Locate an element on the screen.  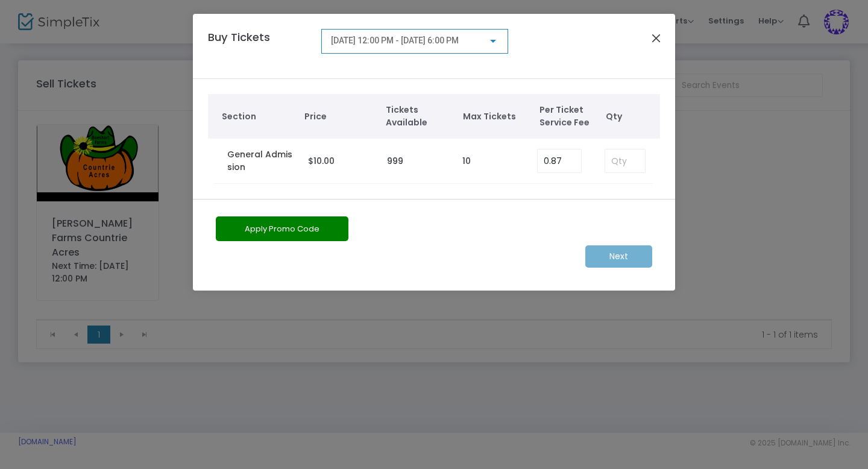
label: General Admission is located at coordinates (262, 161).